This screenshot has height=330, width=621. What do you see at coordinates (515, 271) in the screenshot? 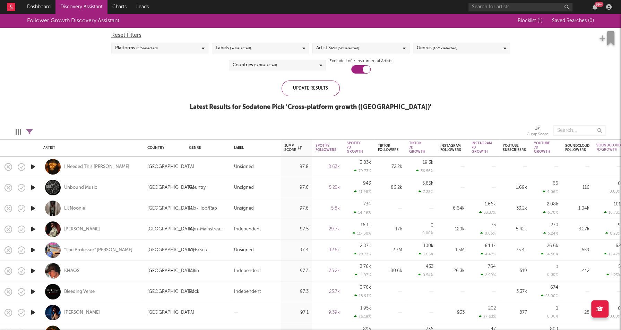
I see `div: 519` at bounding box center [515, 271].